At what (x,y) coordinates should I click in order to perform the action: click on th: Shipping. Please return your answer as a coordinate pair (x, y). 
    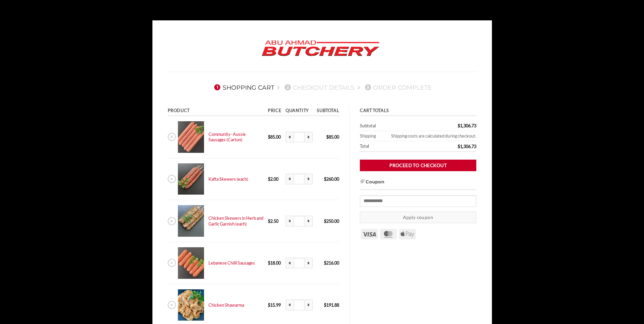
    Looking at the image, I should click on (370, 136).